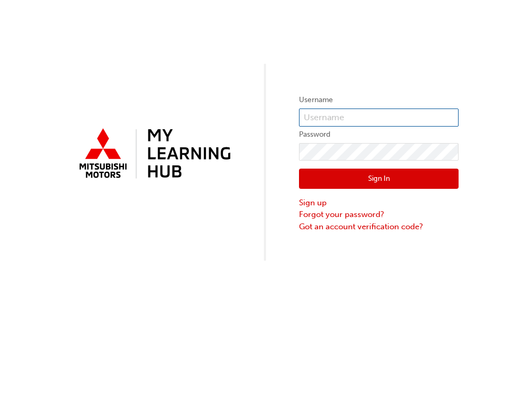  Describe the element at coordinates (379, 227) in the screenshot. I see `a: Got an account verification code?` at that location.